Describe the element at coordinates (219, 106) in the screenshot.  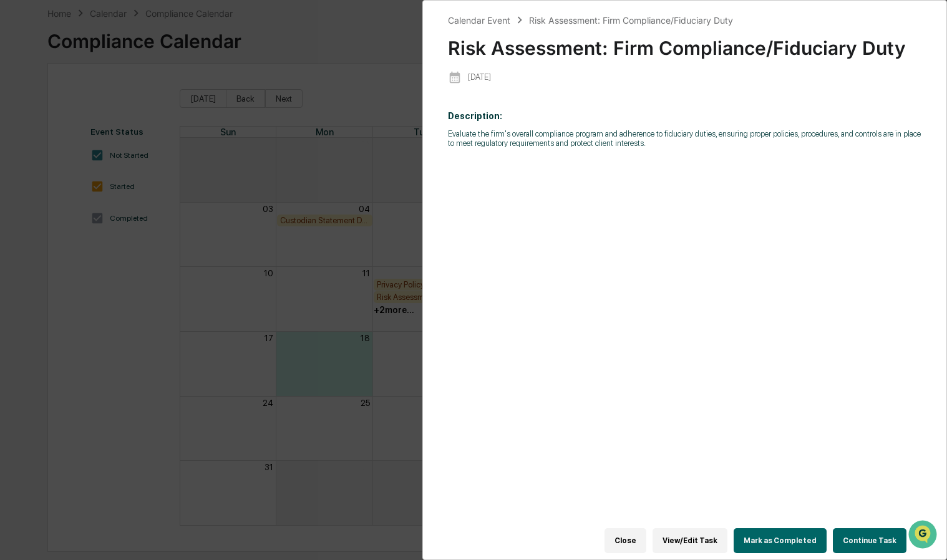
I see `button: Start new chat` at that location.